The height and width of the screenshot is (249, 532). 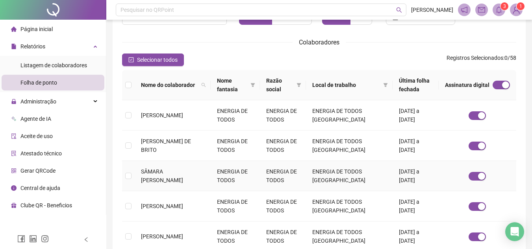 I want to click on span: qrcode, so click(x=14, y=171).